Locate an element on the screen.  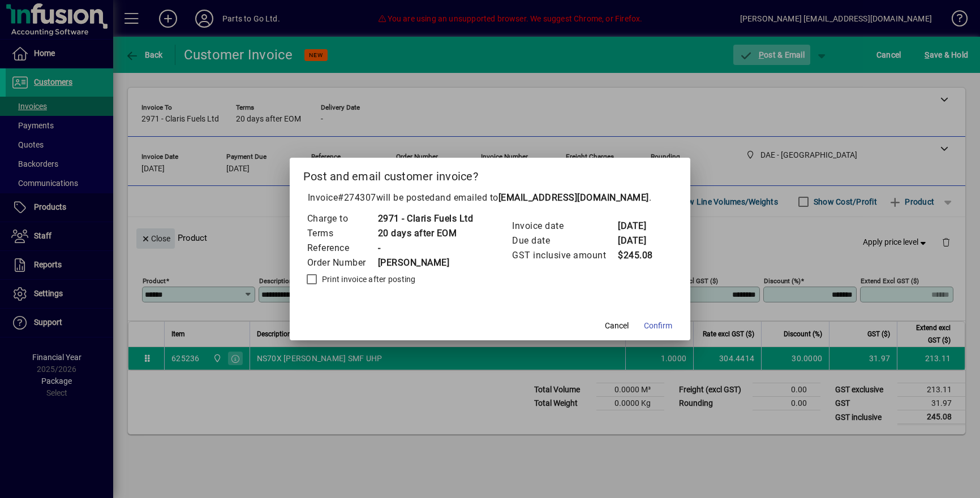
h2: Post and email customer invoice? is located at coordinates (490, 174).